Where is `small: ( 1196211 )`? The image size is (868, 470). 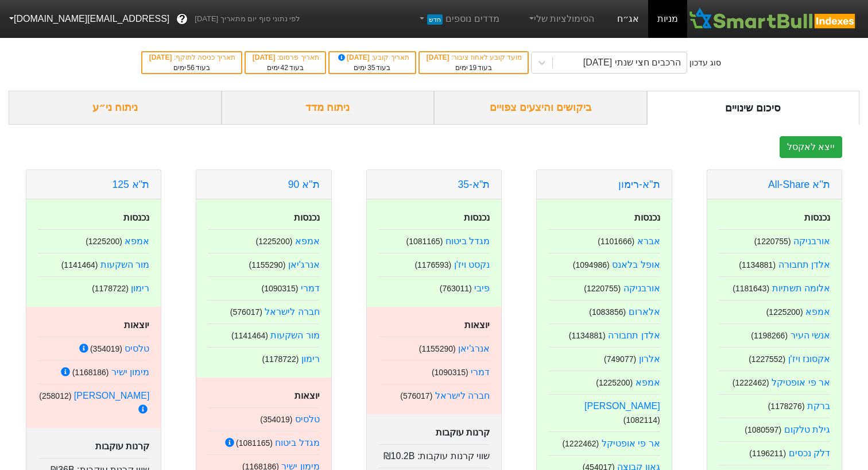 small: ( 1196211 ) is located at coordinates (767, 453).